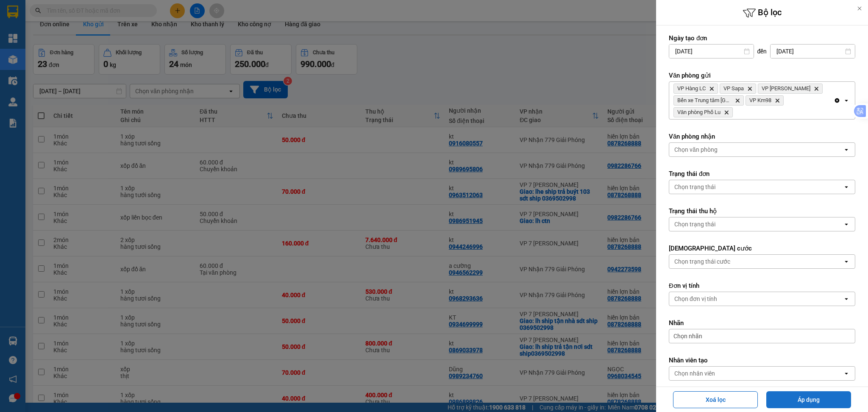 This screenshot has height=412, width=868. I want to click on span: VP Bảo Hà, close by backspace, so click(791, 89).